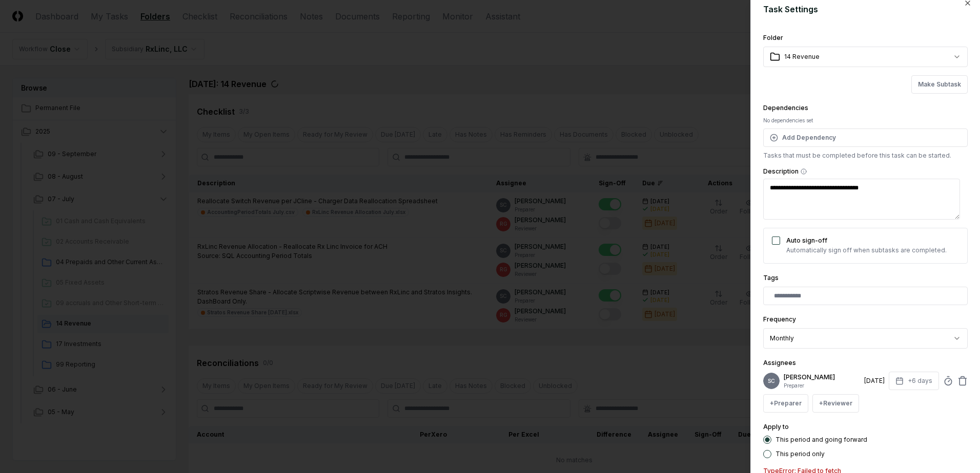  I want to click on button: Description, so click(803, 171).